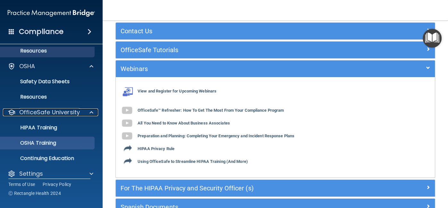 This screenshot has width=448, height=208. Describe the element at coordinates (432, 38) in the screenshot. I see `button: Open Resource Center` at that location.